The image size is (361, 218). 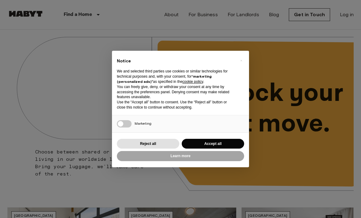 I want to click on p: Use the “Accept all” button to consent. Use the “Reject all” button or close this notice to conti..., so click(x=176, y=105).